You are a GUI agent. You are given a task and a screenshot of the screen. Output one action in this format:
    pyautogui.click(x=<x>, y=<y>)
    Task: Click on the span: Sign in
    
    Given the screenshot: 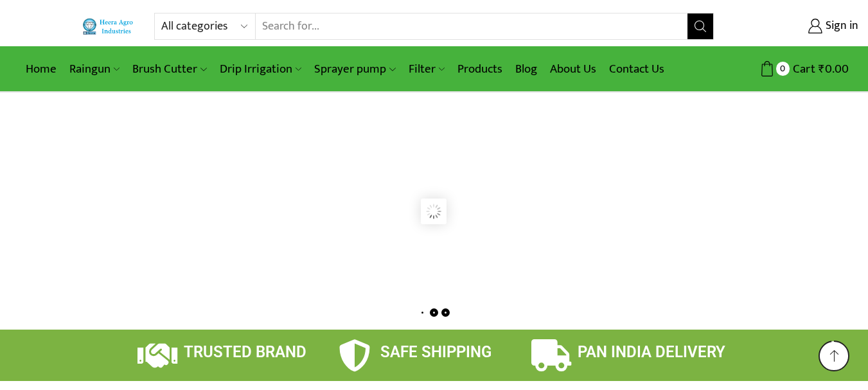 What is the action you would take?
    pyautogui.click(x=840, y=26)
    